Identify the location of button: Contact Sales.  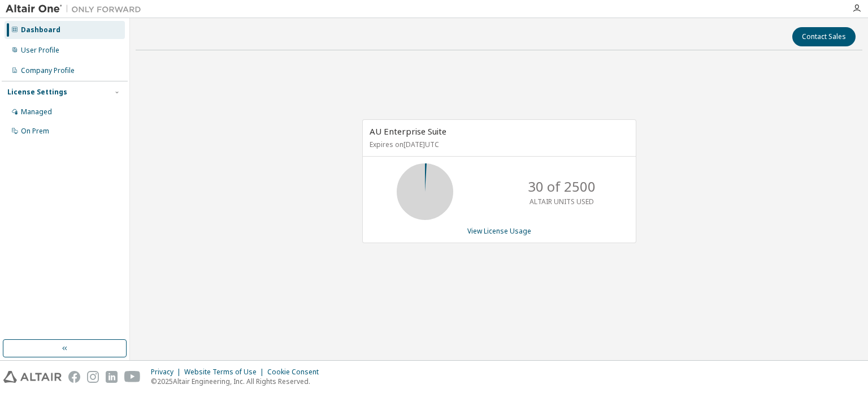
(824, 37).